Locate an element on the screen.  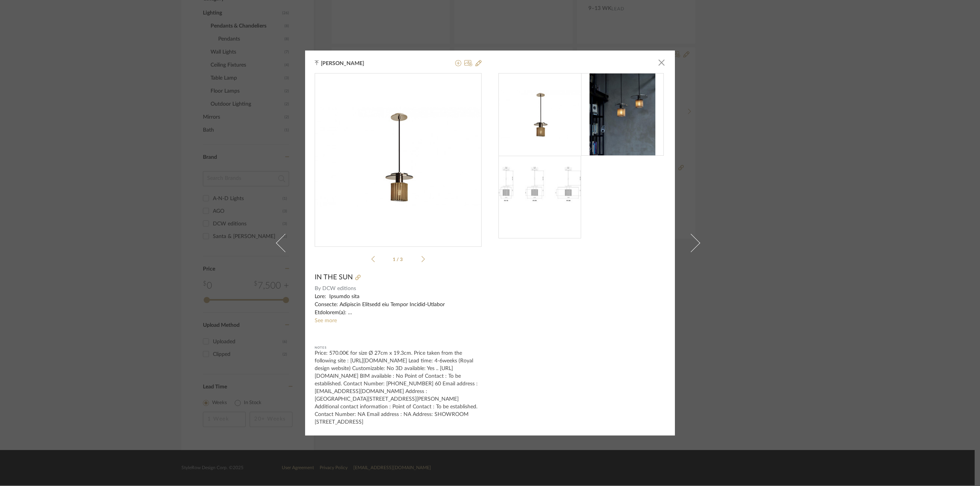
span: IN THE SUN is located at coordinates (334, 277).